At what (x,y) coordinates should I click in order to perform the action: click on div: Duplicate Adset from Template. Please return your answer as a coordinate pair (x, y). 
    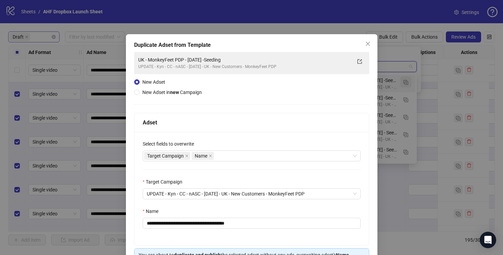
    Looking at the image, I should click on (251, 45).